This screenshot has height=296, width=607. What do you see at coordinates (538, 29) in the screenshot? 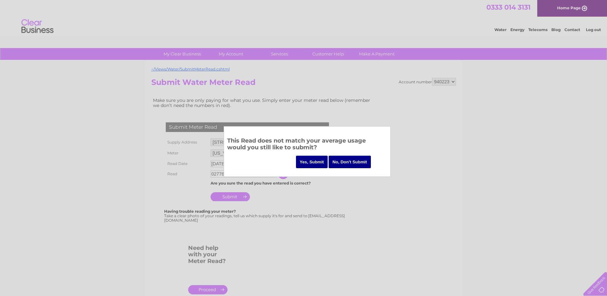
I see `a: Telecoms` at bounding box center [538, 29].